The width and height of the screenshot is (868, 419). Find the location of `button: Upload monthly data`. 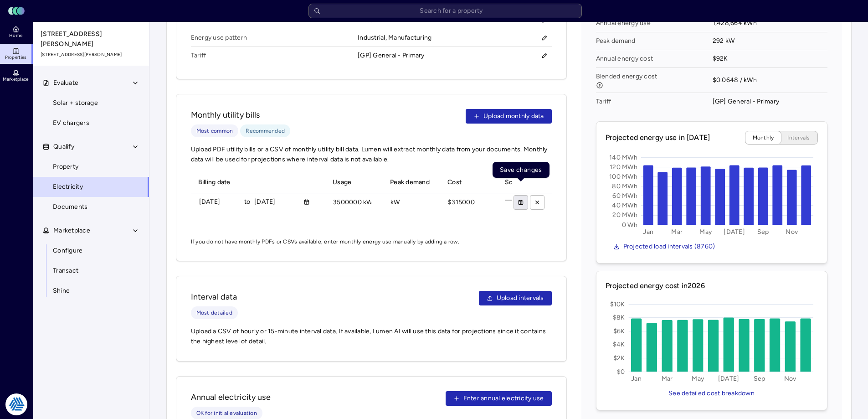

button: Upload monthly data is located at coordinates (508, 116).